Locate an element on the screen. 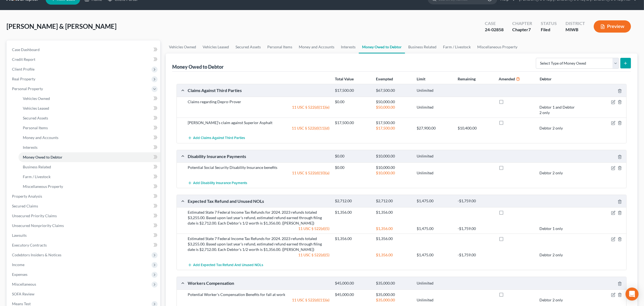 The width and height of the screenshot is (644, 306). div: Workers Compensation is located at coordinates (259, 283).